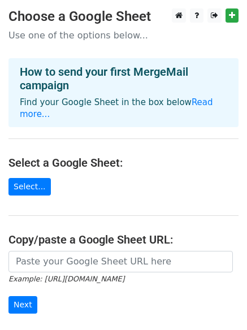 This screenshot has height=330, width=247. I want to click on h4: Select a Google Sheet:, so click(123, 163).